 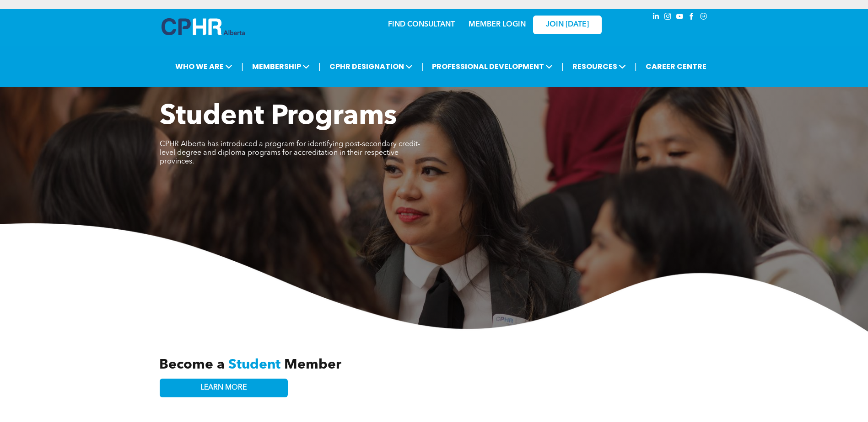 I want to click on span: WHO WE ARE, so click(x=204, y=66).